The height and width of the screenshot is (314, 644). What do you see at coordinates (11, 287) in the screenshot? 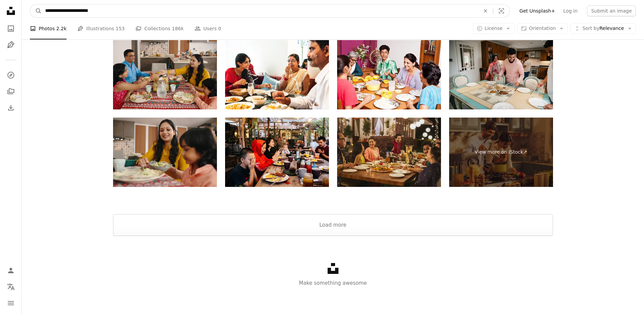
I see `button: Language` at bounding box center [11, 287].